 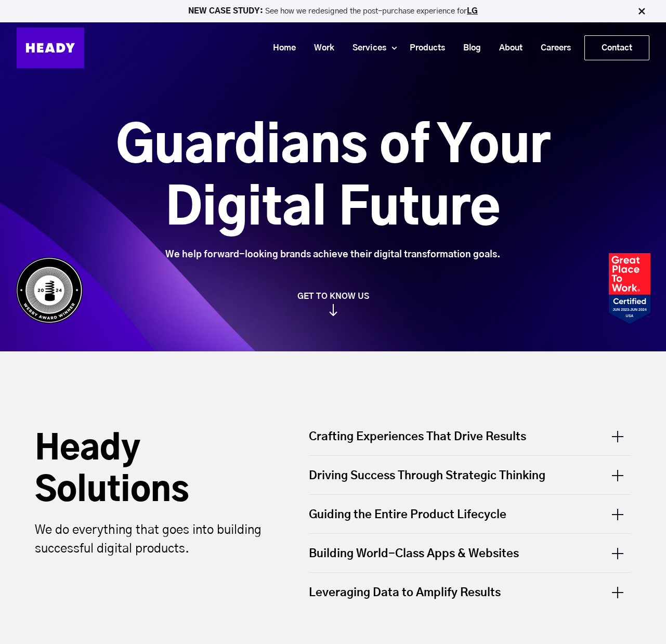 What do you see at coordinates (470, 514) in the screenshot?
I see `div: Guiding the Entire Product Lifecycle` at bounding box center [470, 514].